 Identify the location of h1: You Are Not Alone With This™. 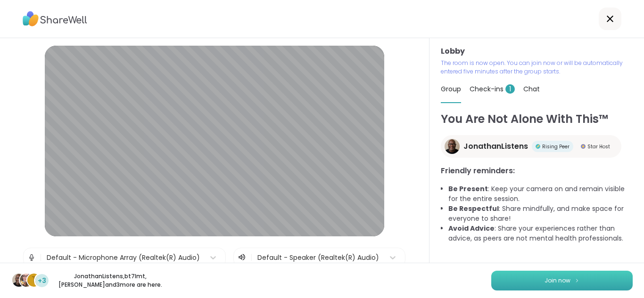
(537, 119).